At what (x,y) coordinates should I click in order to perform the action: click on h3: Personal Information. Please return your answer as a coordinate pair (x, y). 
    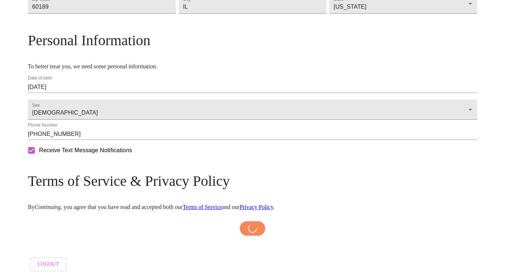
    Looking at the image, I should click on (252, 40).